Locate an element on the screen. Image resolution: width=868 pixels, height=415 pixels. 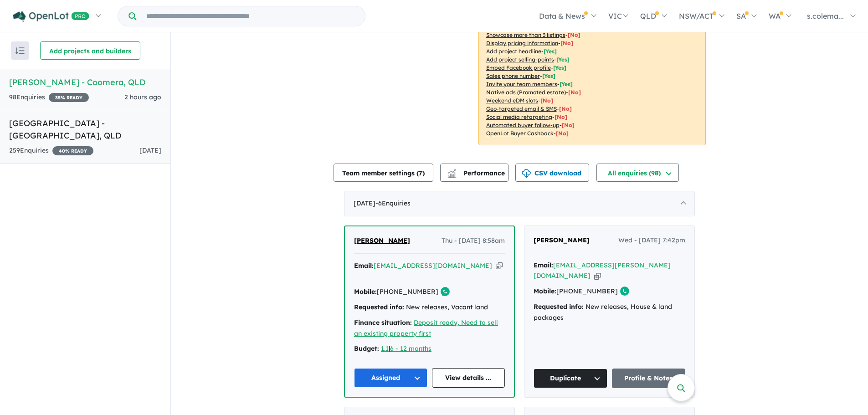
div: 259 Enquir ies is located at coordinates (51, 151).